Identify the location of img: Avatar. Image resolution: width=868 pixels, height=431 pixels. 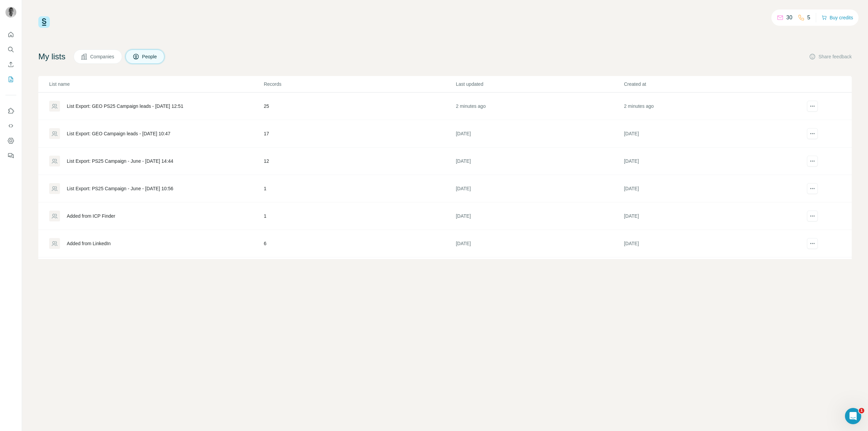
(11, 13).